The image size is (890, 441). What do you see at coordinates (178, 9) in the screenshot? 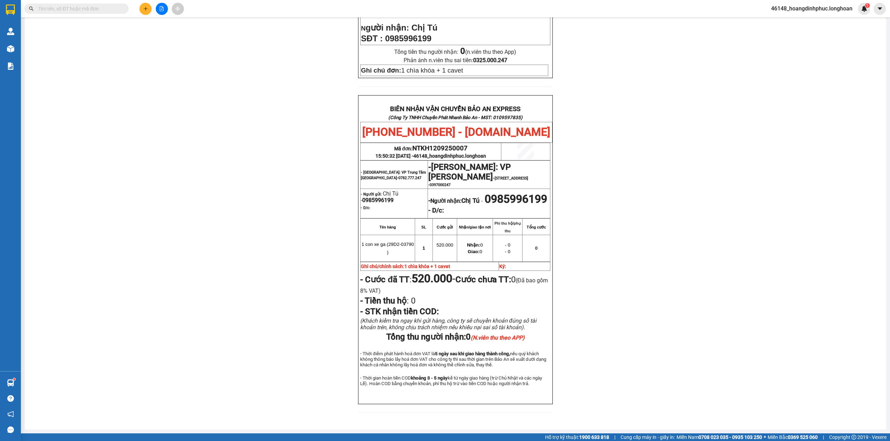
I see `button: aim` at bounding box center [178, 9].